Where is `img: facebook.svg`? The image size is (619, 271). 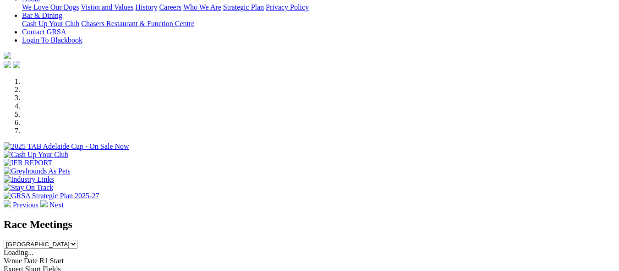 img: facebook.svg is located at coordinates (7, 65).